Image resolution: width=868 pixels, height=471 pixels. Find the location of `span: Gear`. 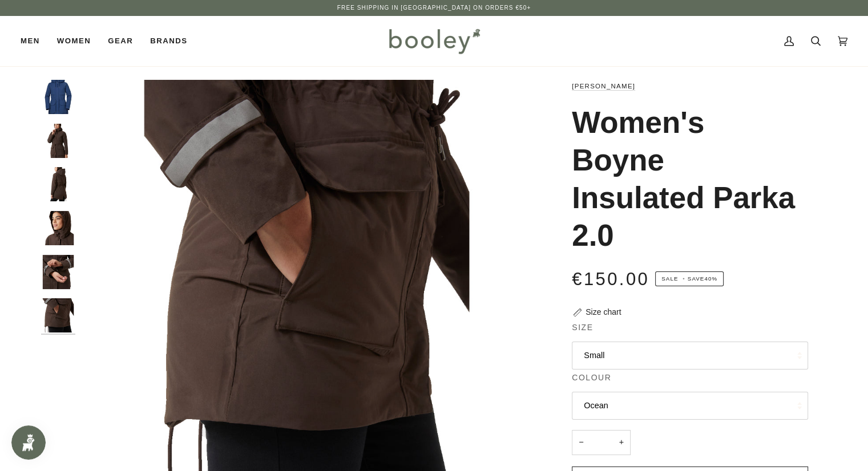

span: Gear is located at coordinates (120, 41).